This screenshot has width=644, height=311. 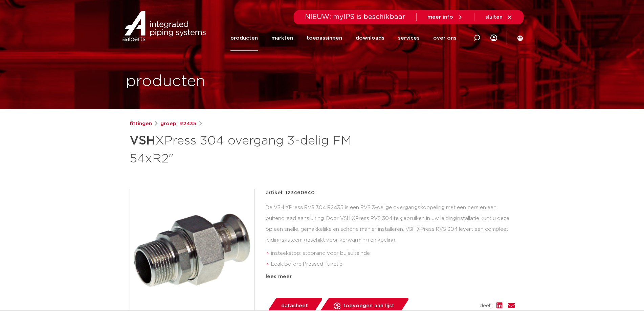 What do you see at coordinates (141, 124) in the screenshot?
I see `a: fittingen` at bounding box center [141, 124].